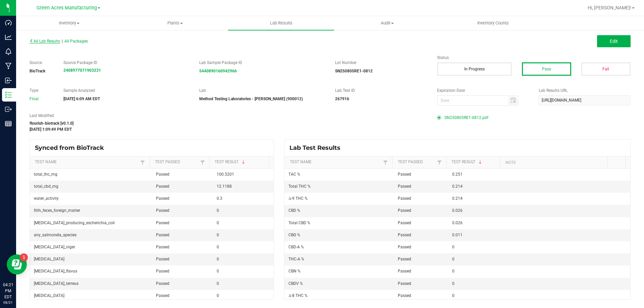 The height and width of the screenshot is (308, 644). I want to click on span: 0.251, so click(457, 174).